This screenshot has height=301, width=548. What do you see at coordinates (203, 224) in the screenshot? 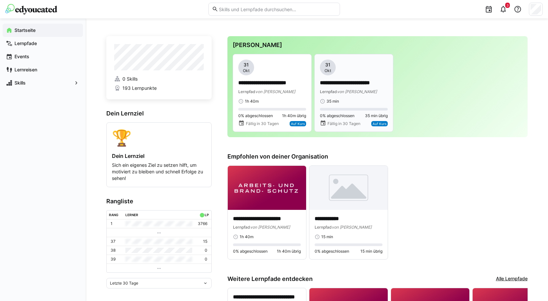
I see `p: 3766` at bounding box center [203, 224].